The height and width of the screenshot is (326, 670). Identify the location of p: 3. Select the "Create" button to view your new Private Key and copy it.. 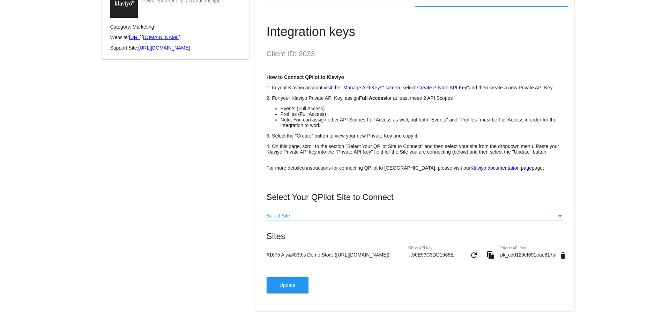
(415, 136).